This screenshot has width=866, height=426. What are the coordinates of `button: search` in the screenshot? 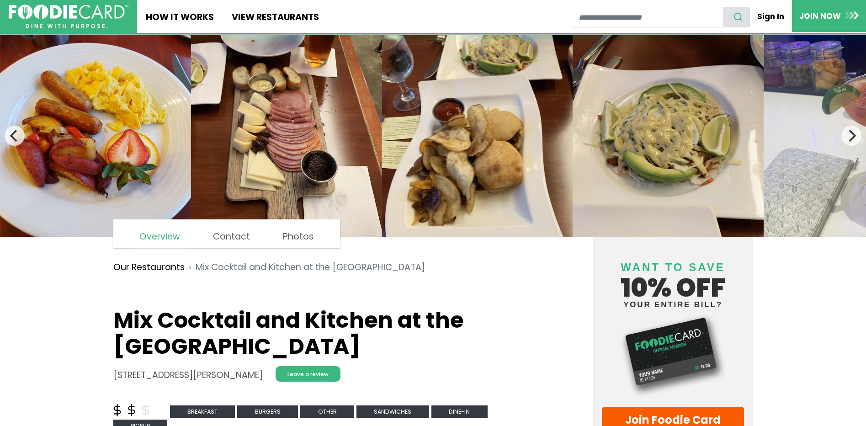 It's located at (737, 17).